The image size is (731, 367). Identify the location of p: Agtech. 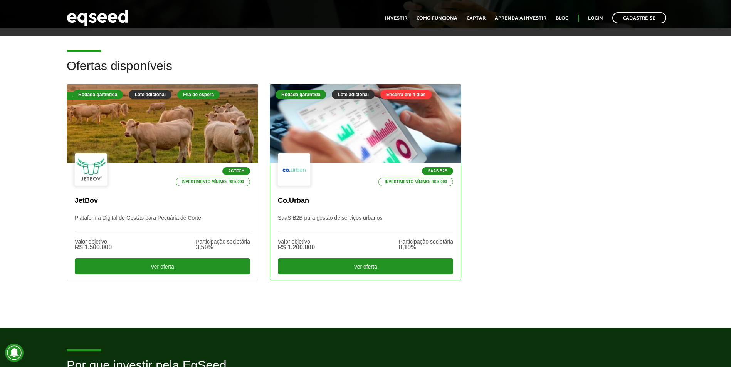
(236, 171).